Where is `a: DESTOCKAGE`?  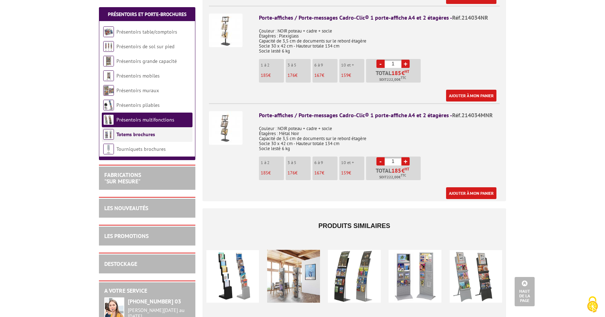
a: DESTOCKAGE is located at coordinates (121, 264).